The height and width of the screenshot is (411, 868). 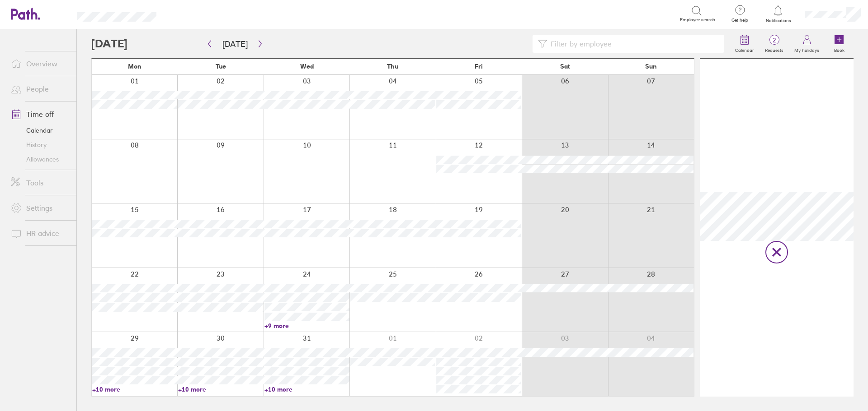 What do you see at coordinates (40, 159) in the screenshot?
I see `a: Allowances` at bounding box center [40, 159].